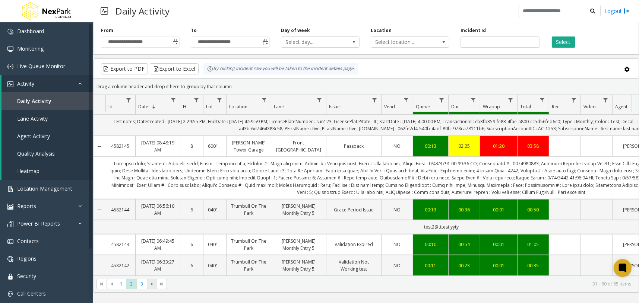  I want to click on a: Quality Analysis, so click(47, 153).